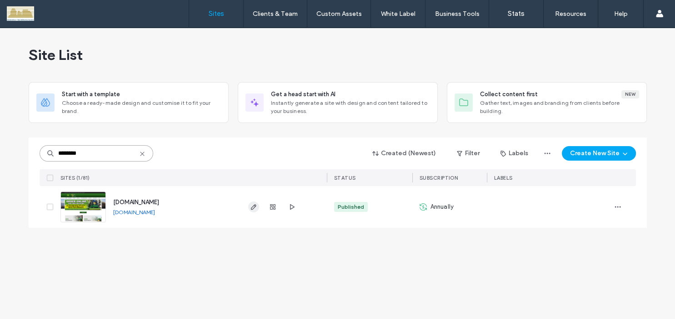  I want to click on div: Get a head start with AIInstantly generate a site with design and content tailored to your business., so click(338, 103).